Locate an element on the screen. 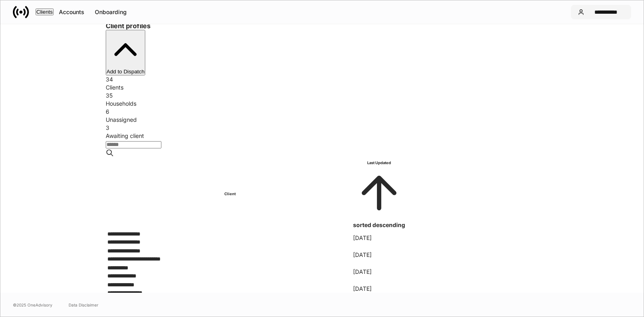 This screenshot has height=317, width=644. button: Onboarding is located at coordinates (111, 12).